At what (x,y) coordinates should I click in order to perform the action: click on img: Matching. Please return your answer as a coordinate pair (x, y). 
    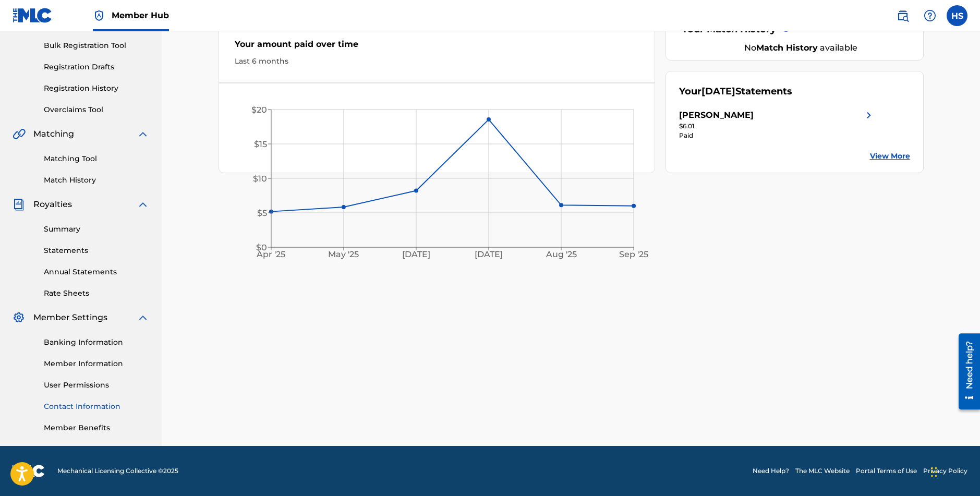
    Looking at the image, I should click on (19, 134).